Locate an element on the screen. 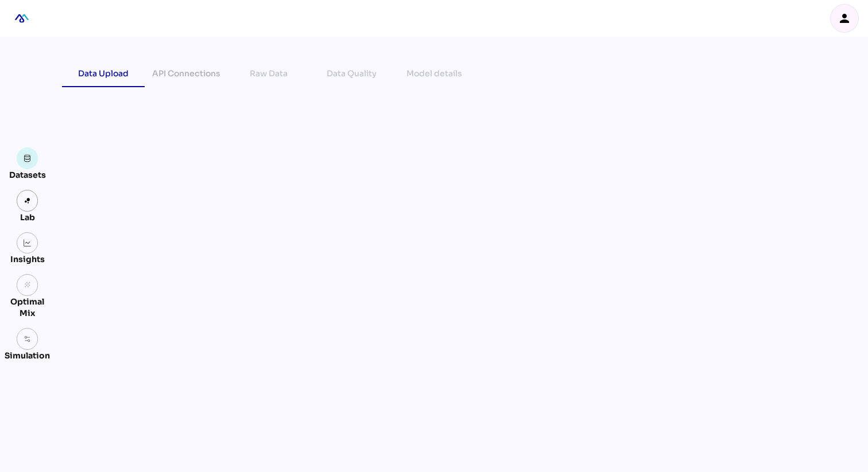  i: grain is located at coordinates (28, 285).